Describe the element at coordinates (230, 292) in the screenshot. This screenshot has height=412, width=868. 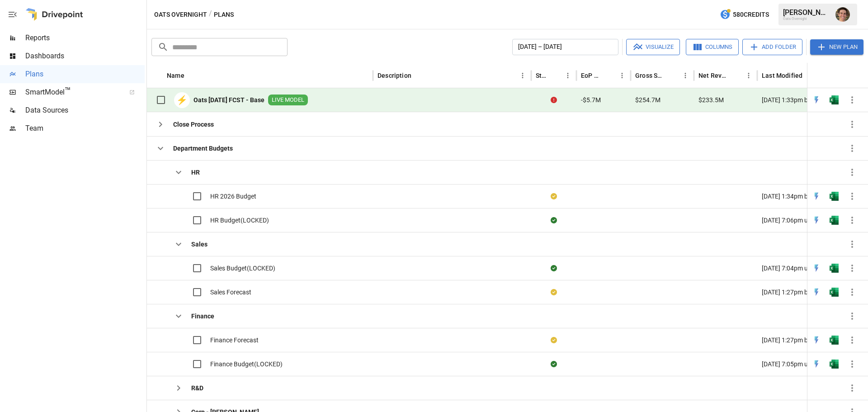
I see `span: Sales Forecast` at that location.